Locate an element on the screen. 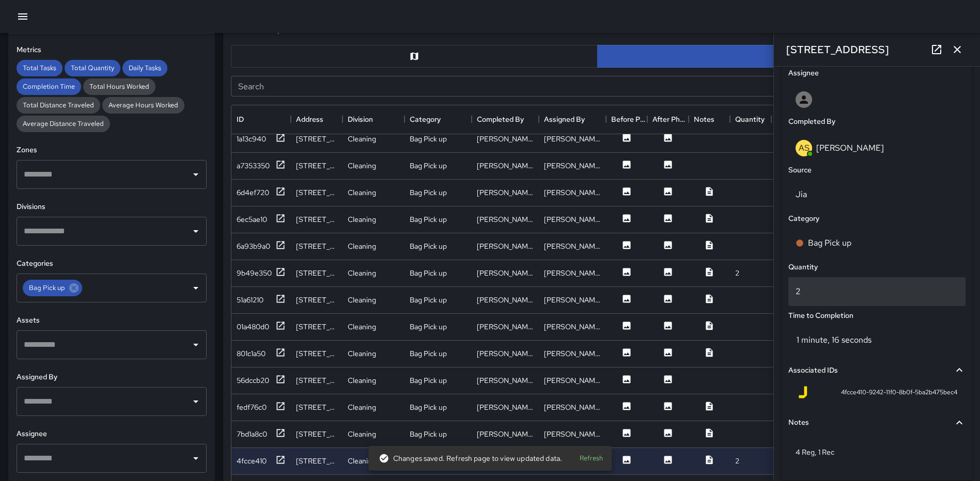  button: fedf76c0 is located at coordinates (261, 407).